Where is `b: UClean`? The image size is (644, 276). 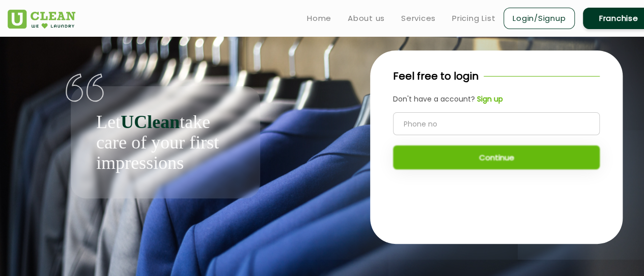 b: UClean is located at coordinates (150, 122).